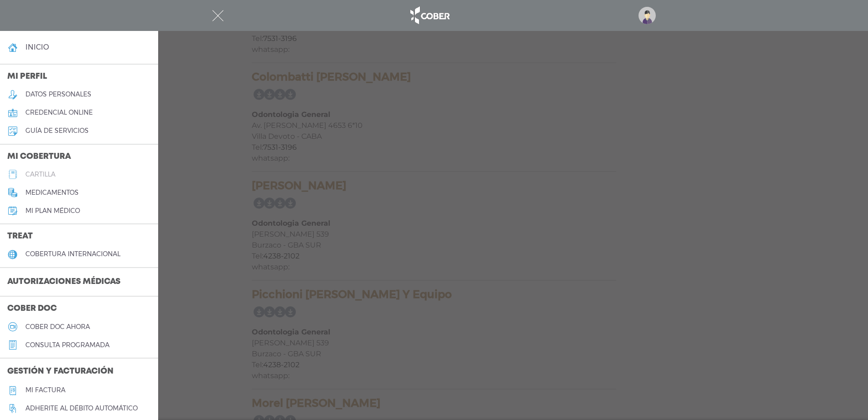 This screenshot has width=868, height=420. I want to click on h5: medicamentos, so click(52, 192).